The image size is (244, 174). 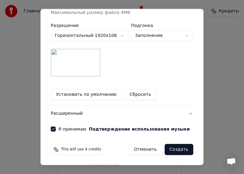 What do you see at coordinates (139, 129) in the screenshot?
I see `button: Я принимаю` at bounding box center [139, 129].